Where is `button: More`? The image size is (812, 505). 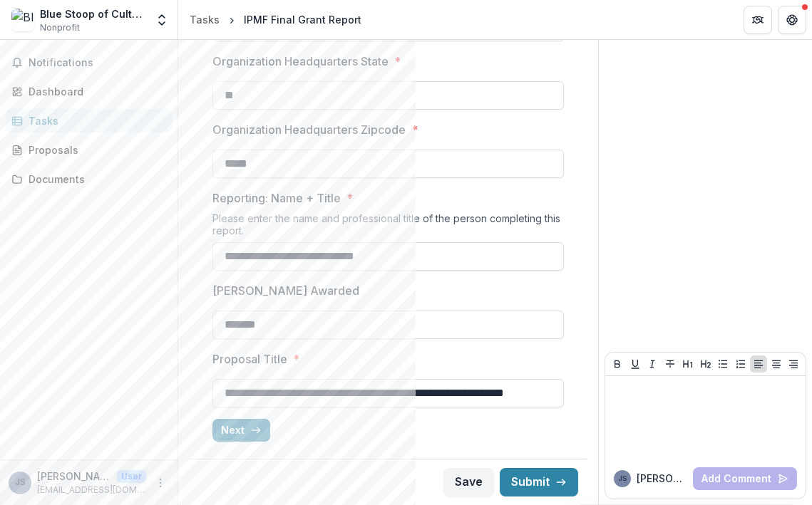 button: More is located at coordinates (161, 483).